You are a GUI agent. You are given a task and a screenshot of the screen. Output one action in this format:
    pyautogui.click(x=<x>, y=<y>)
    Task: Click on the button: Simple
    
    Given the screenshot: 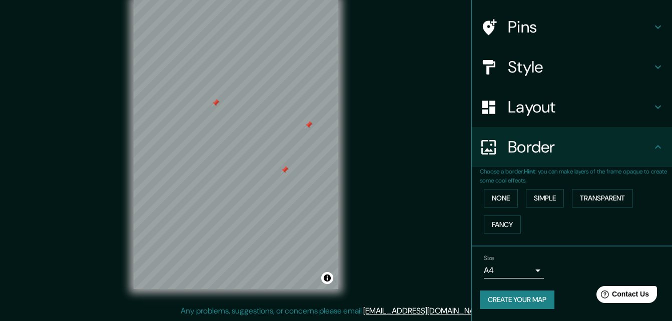 What is the action you would take?
    pyautogui.click(x=545, y=198)
    